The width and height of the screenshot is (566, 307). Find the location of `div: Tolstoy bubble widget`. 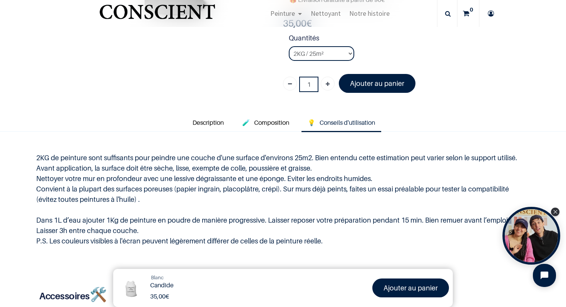

div: Tolstoy bubble widget is located at coordinates (532, 236).